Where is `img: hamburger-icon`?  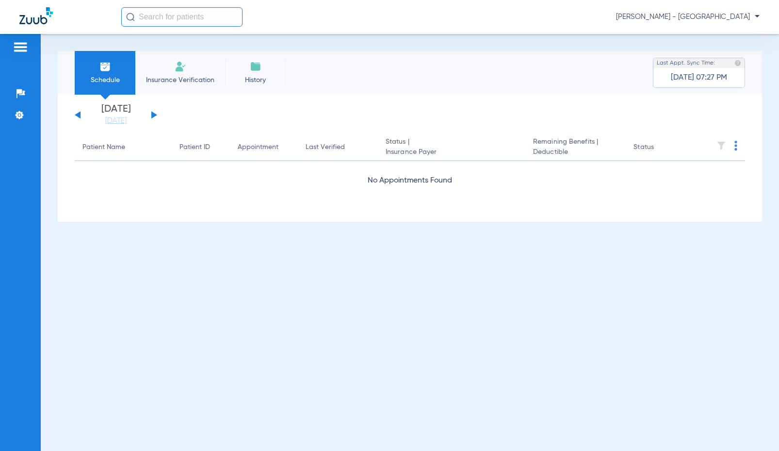
img: hamburger-icon is located at coordinates (20, 47).